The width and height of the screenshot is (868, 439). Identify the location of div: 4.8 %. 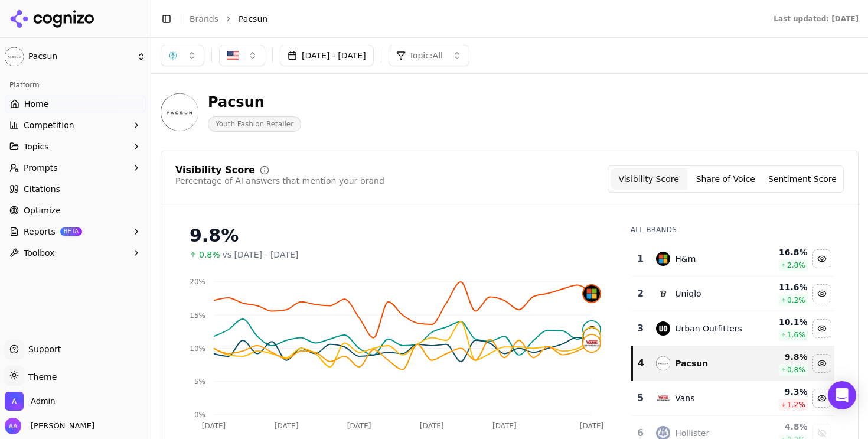
(782, 426).